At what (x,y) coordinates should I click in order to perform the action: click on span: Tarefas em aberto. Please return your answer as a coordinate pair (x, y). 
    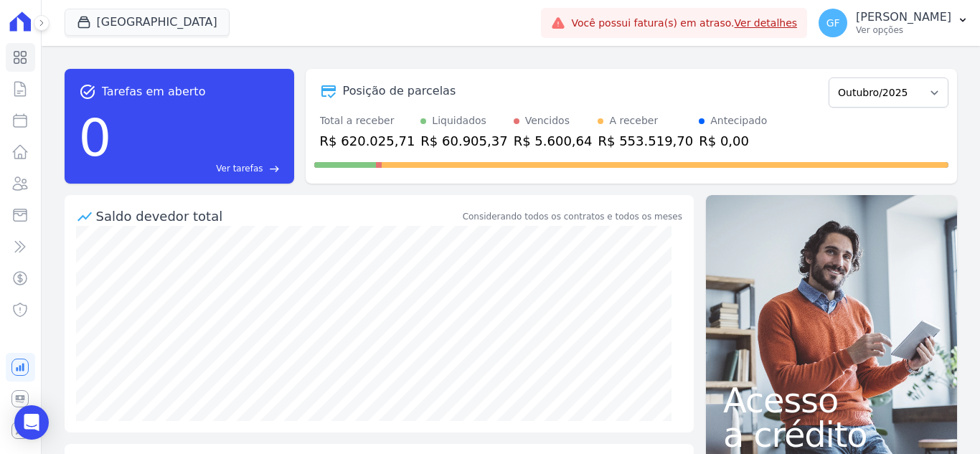
    Looking at the image, I should click on (154, 92).